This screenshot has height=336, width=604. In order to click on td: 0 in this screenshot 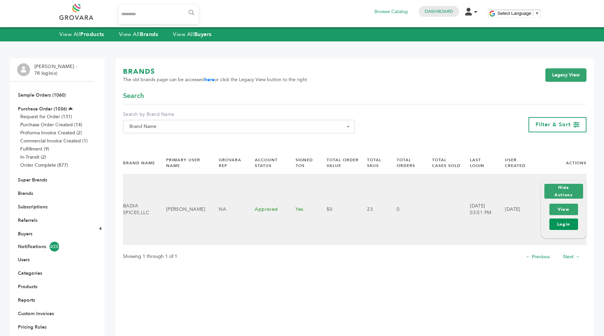, I will do `click(406, 210)`.